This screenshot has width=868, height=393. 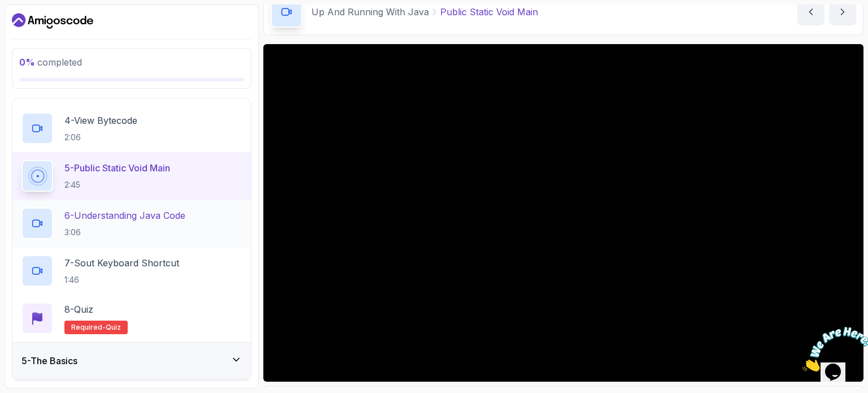 What do you see at coordinates (117, 185) in the screenshot?
I see `p: 2:45` at bounding box center [117, 185].